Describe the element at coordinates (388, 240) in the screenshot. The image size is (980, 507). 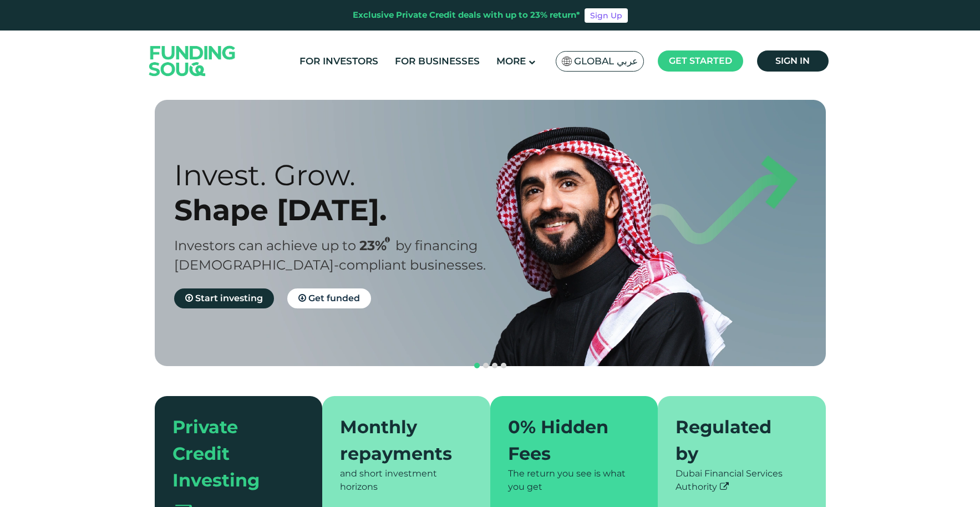
I see `i: 23% IRR (expected) ~ 15% Net yield (expected)` at that location.